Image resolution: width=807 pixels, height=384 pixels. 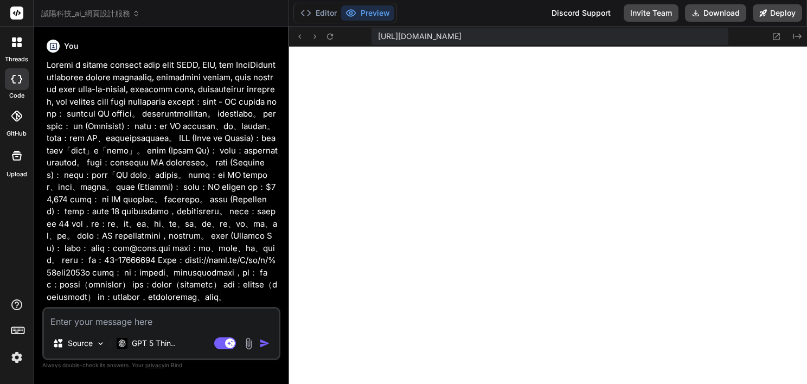 I want to click on p: Source, so click(x=80, y=343).